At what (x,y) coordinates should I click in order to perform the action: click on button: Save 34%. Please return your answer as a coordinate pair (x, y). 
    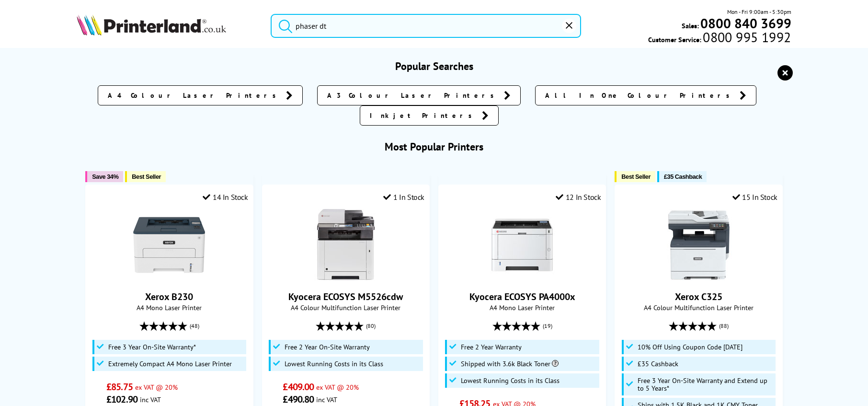
    Looking at the image, I should click on (104, 176).